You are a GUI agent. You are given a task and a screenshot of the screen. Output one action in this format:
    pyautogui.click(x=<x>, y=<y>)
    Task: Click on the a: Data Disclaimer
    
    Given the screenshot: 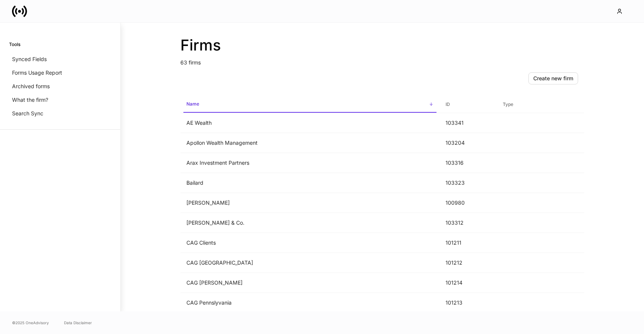 What is the action you would take?
    pyautogui.click(x=78, y=322)
    